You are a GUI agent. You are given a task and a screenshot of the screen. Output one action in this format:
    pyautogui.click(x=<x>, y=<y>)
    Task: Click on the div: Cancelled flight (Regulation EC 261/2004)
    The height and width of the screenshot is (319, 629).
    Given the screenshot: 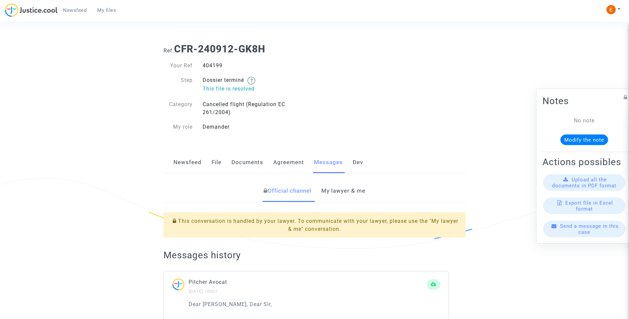 What is the action you would take?
    pyautogui.click(x=256, y=108)
    